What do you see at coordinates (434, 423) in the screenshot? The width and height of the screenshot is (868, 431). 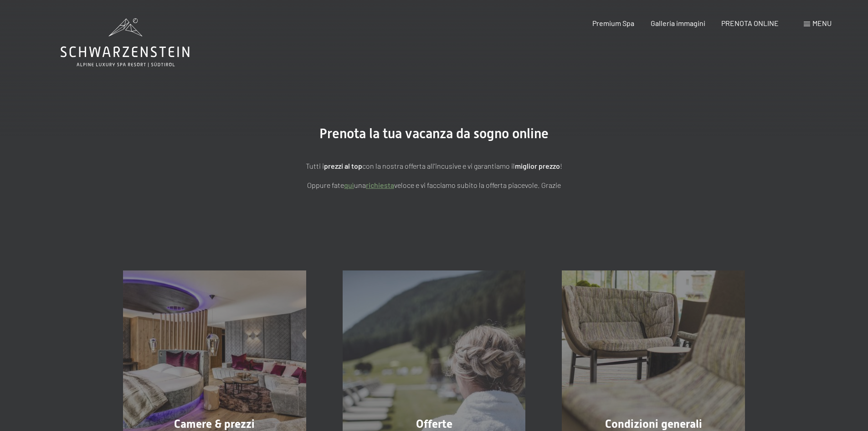 I see `span: Offerte` at bounding box center [434, 423].